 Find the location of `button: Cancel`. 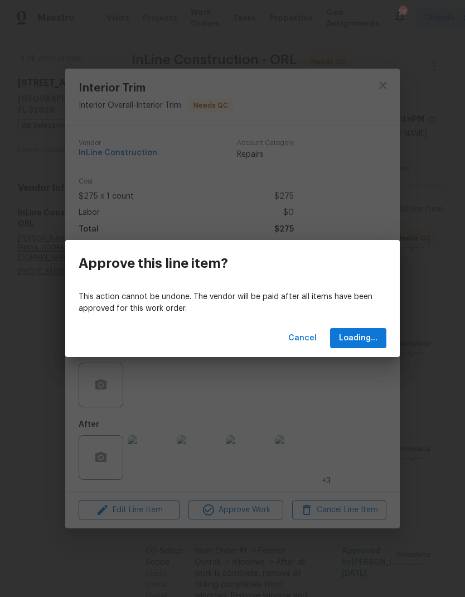

button: Cancel is located at coordinates (302, 338).